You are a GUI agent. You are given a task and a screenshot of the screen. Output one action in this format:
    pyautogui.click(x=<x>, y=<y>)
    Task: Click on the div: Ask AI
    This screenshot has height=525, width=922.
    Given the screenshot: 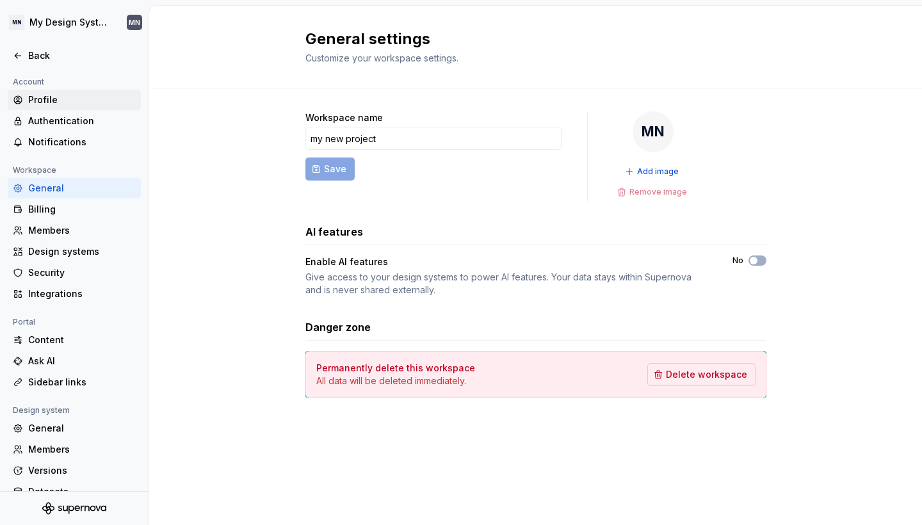 What is the action you would take?
    pyautogui.click(x=82, y=361)
    